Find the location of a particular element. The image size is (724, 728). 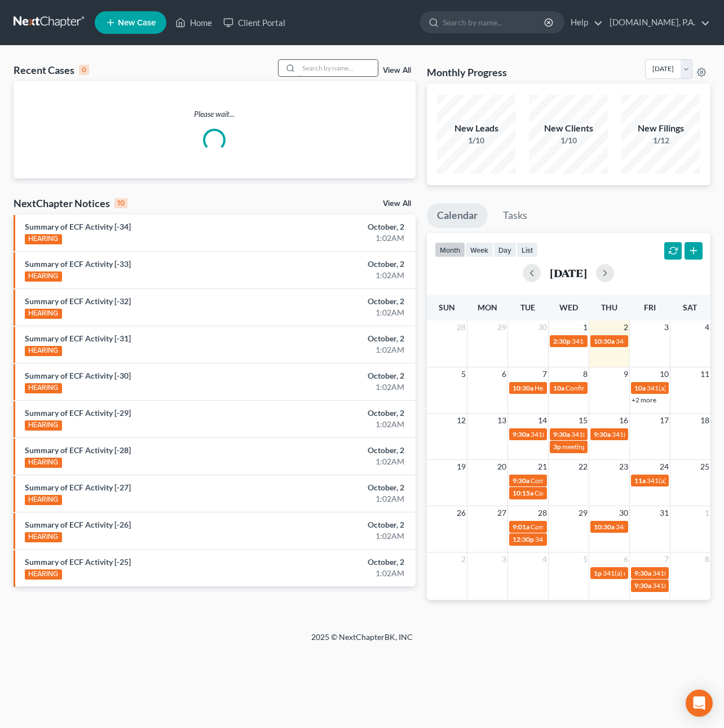

span: Sun is located at coordinates (447, 307).